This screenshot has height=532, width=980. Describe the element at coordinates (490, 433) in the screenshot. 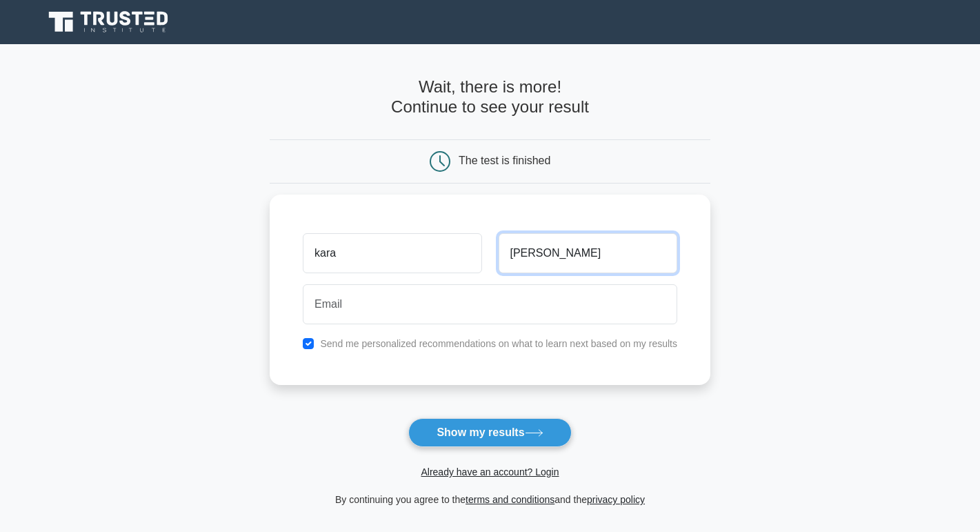

I see `button: Show my results` at that location.